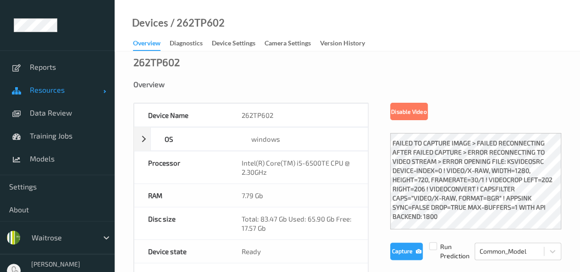 The image size is (580, 272). Describe the element at coordinates (347, 44) in the screenshot. I see `a: Version History` at that location.